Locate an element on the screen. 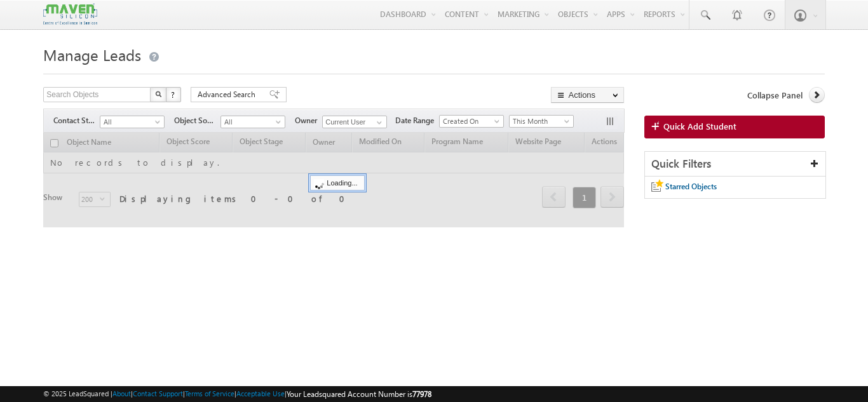 The height and width of the screenshot is (402, 868). a: Contact Support is located at coordinates (158, 393).